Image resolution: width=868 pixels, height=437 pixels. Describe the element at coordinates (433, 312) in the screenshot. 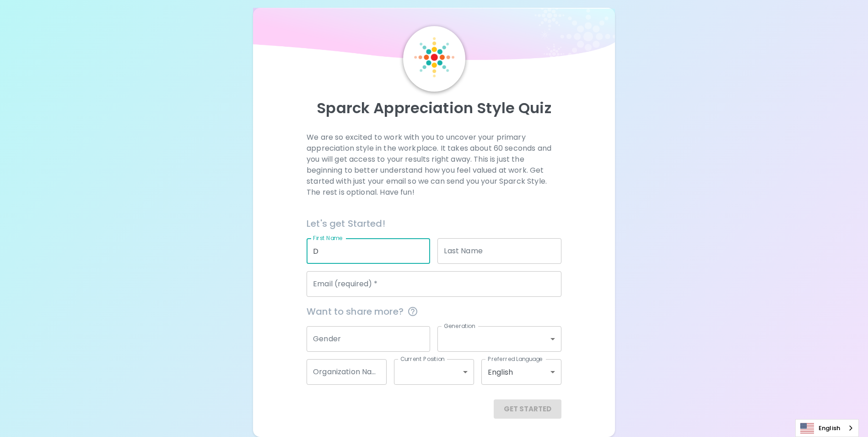

I see `span: Want to share more?` at that location.